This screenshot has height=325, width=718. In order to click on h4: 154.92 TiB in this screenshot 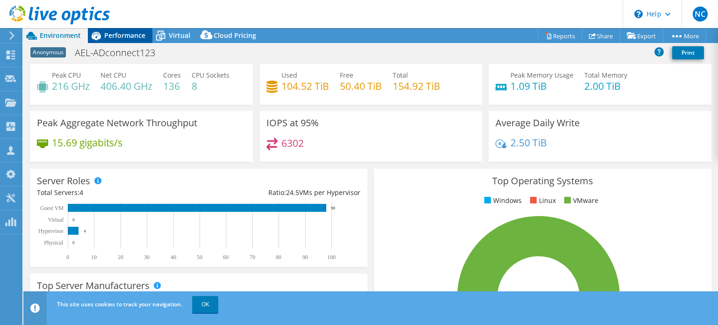, I will do `click(416, 86)`.